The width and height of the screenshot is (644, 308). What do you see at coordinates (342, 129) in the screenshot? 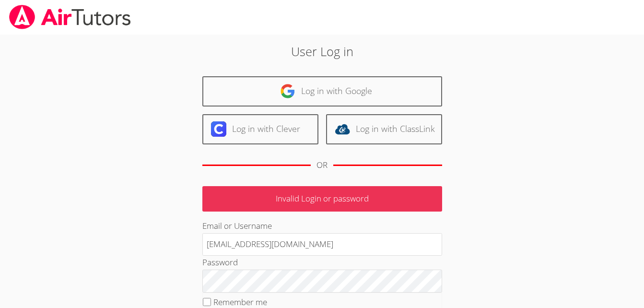
I see `img: classlink-logo-d6bb404cc1216ec64c9a2012d9dc4662098be43eaf13dc465df04b49fa7ab582.svg` at bounding box center [342, 129].